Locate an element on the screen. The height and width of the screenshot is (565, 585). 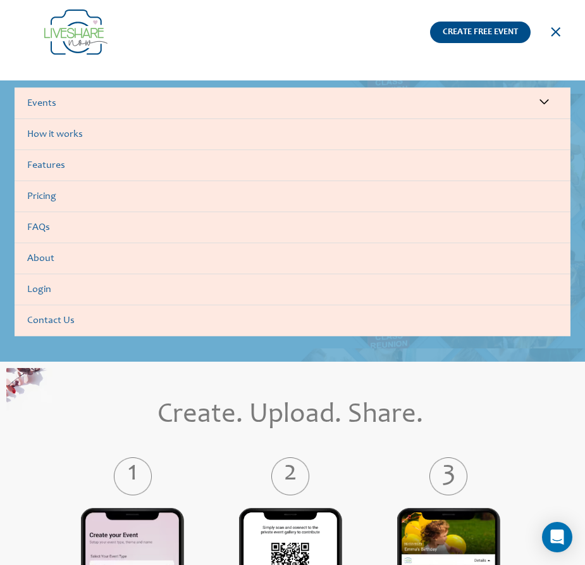
div: Open Intercom Messenger is located at coordinates (558, 537).